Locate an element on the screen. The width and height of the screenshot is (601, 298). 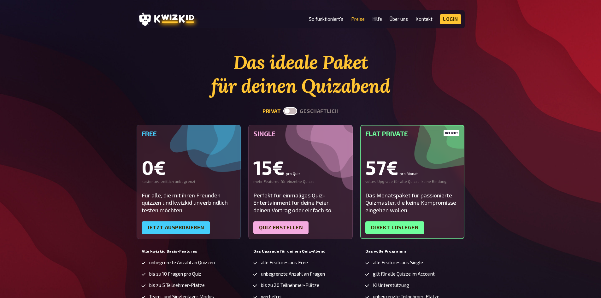
span: unbegrenzte Anzahl an Quizzen is located at coordinates (182, 262).